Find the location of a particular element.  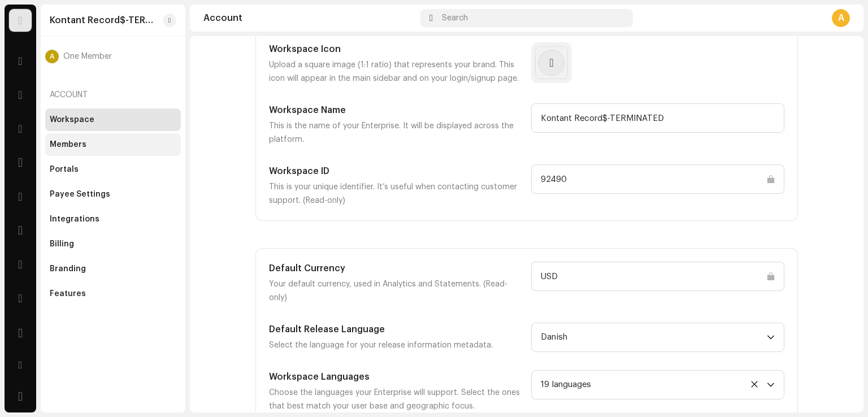

h5: Workspace Name is located at coordinates (396, 110).